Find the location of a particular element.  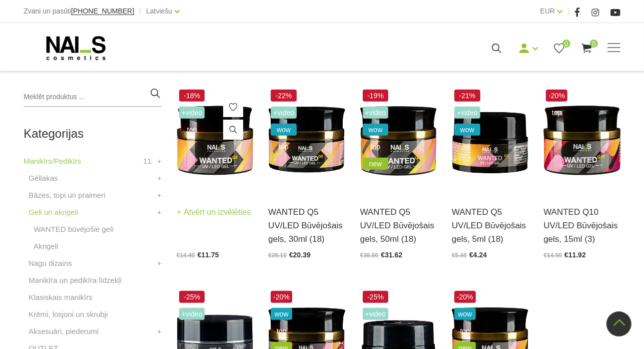

a: WANTED Q5 UV/LED Būvējošais gels, 30ml (18) is located at coordinates (306, 226).